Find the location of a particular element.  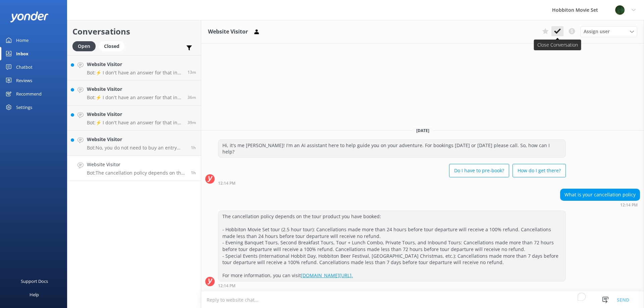

a: Closed is located at coordinates (113, 46).